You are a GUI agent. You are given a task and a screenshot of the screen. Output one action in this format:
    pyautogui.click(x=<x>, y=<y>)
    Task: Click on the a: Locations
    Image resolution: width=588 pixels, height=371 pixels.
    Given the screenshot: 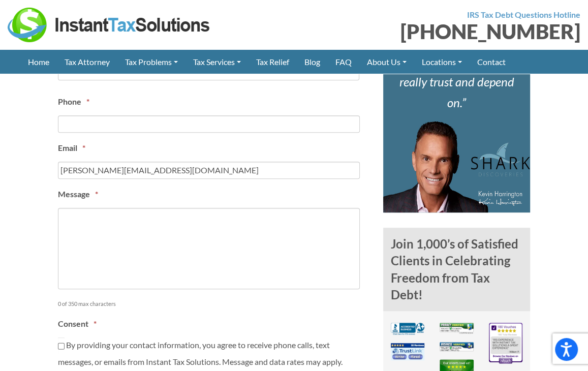 What is the action you would take?
    pyautogui.click(x=441, y=62)
    